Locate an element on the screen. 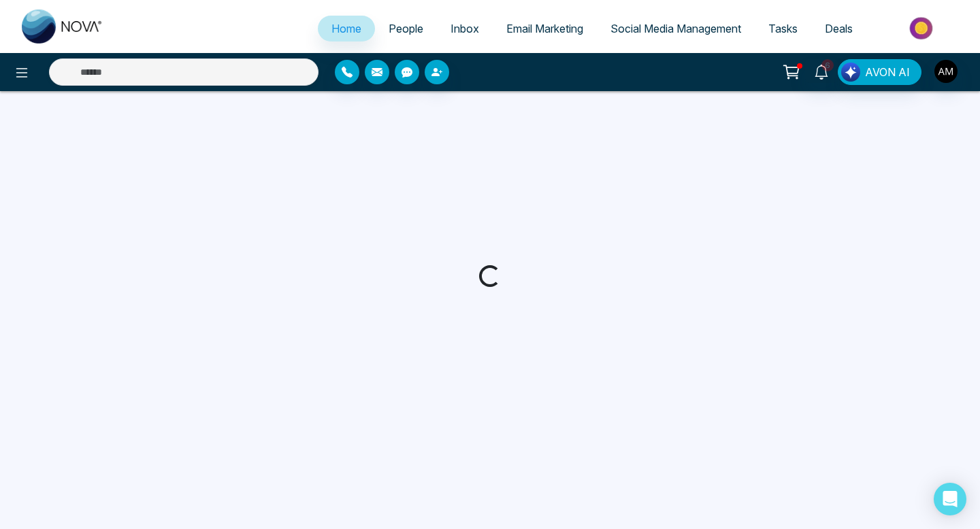 The height and width of the screenshot is (529, 980). a: Social Media Management is located at coordinates (676, 28).